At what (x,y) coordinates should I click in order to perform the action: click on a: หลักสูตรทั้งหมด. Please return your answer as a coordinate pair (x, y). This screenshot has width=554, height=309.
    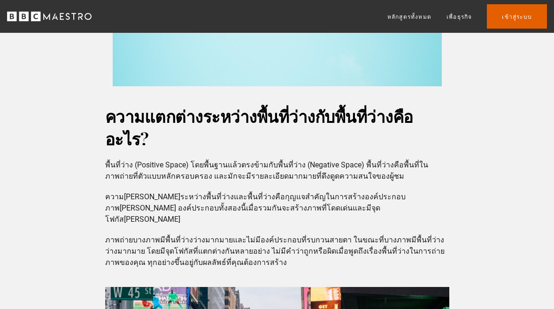
    Looking at the image, I should click on (409, 17).